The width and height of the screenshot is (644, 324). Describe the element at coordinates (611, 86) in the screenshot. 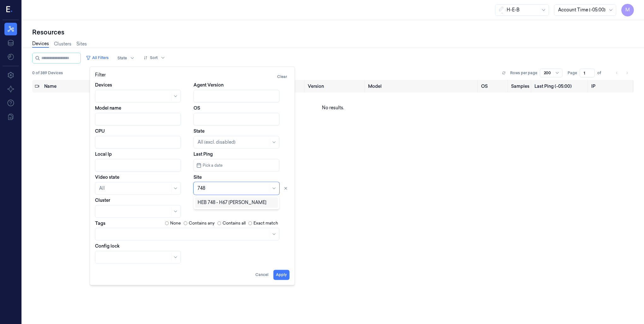

I see `th: IP` at that location.